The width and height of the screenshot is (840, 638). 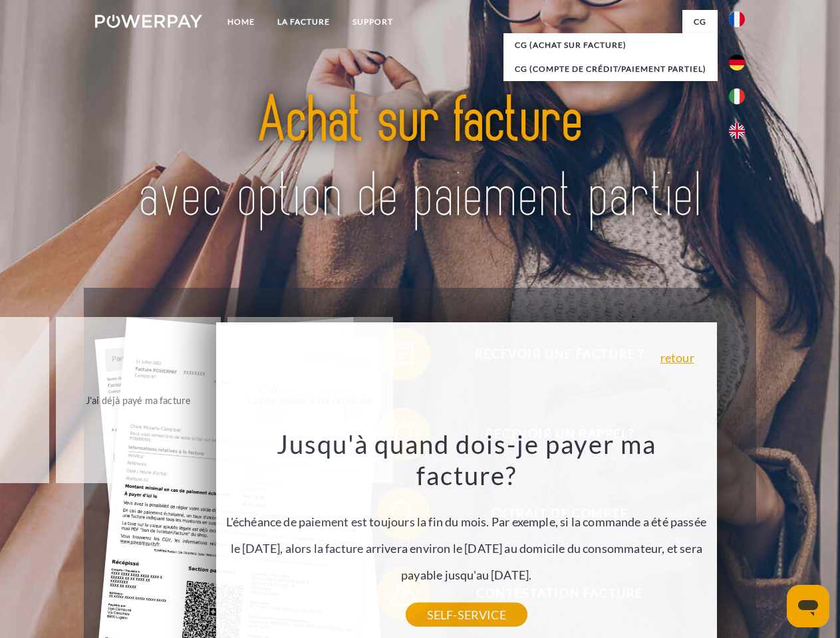 I want to click on a: Support, so click(x=373, y=22).